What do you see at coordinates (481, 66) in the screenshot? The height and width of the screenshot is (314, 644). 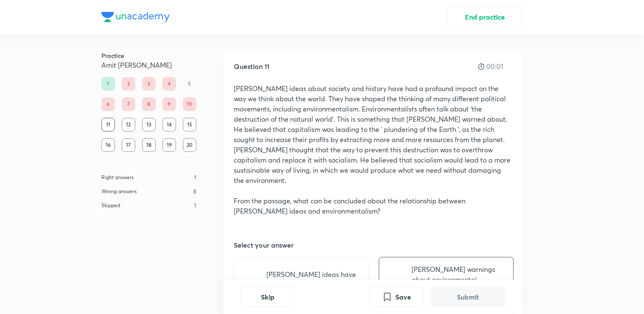 I see `img: stopwatch icon` at bounding box center [481, 66].